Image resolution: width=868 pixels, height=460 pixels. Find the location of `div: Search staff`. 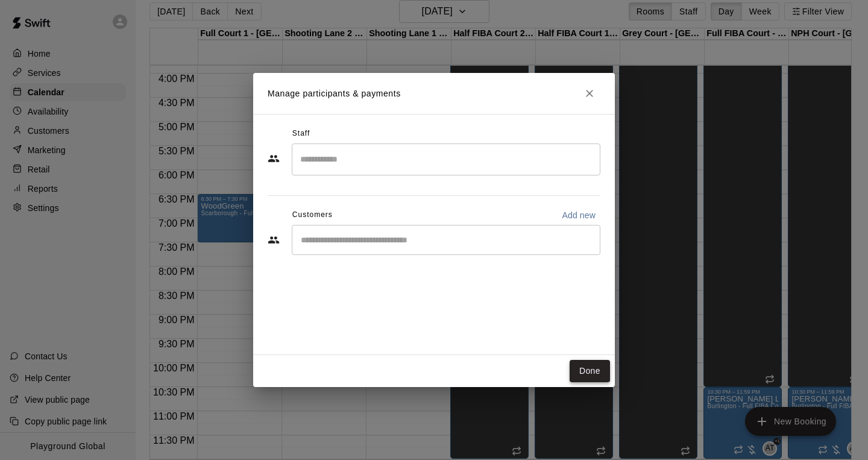

div: Search staff is located at coordinates (446, 159).